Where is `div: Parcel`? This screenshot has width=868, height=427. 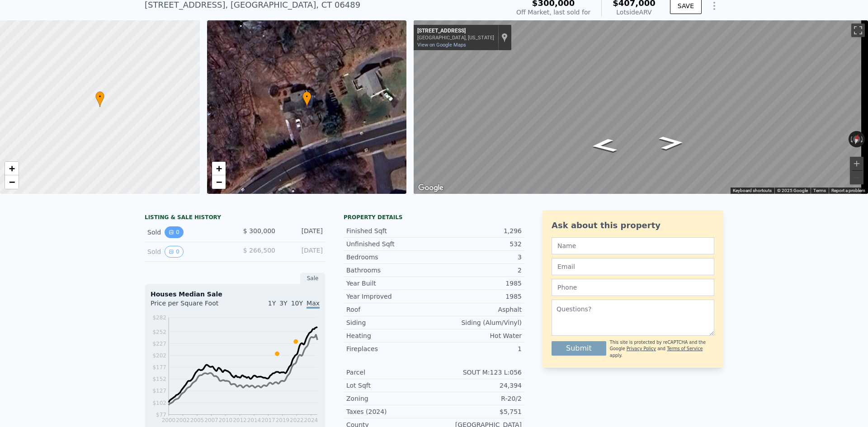
div: Parcel is located at coordinates (390, 372).